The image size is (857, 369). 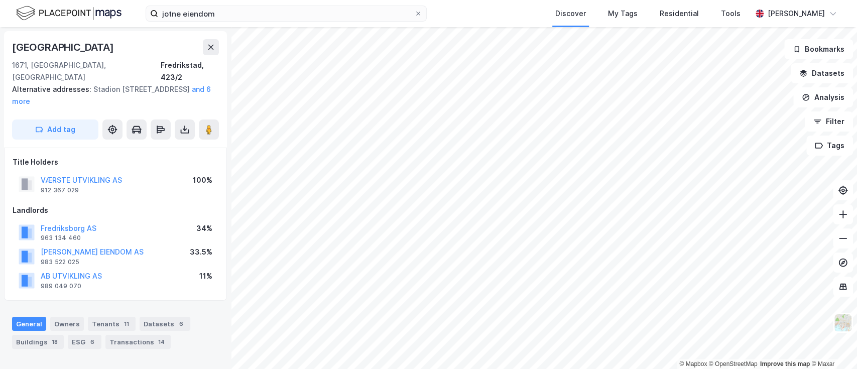 I want to click on button: Filter, so click(x=829, y=122).